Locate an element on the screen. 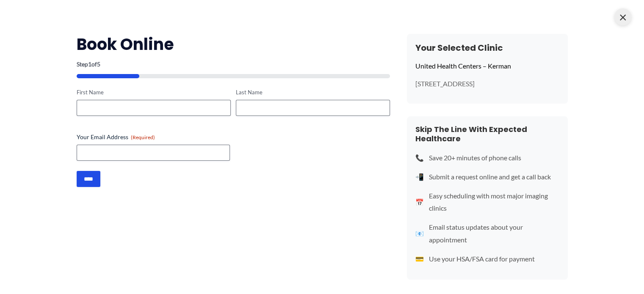 This screenshot has height=294, width=644. label: Your Email Address is located at coordinates (233, 137).